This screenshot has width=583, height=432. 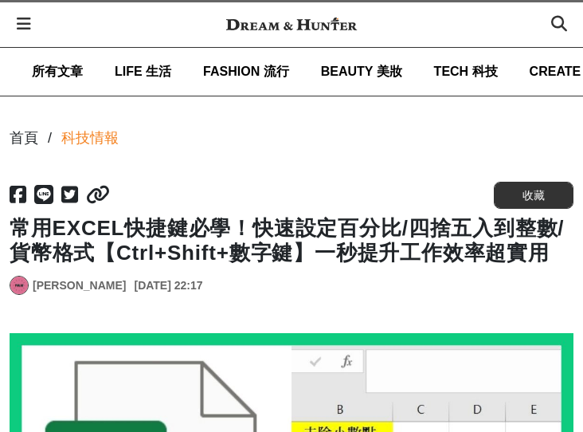 What do you see at coordinates (362, 72) in the screenshot?
I see `a: BEAUTY 美妝` at bounding box center [362, 72].